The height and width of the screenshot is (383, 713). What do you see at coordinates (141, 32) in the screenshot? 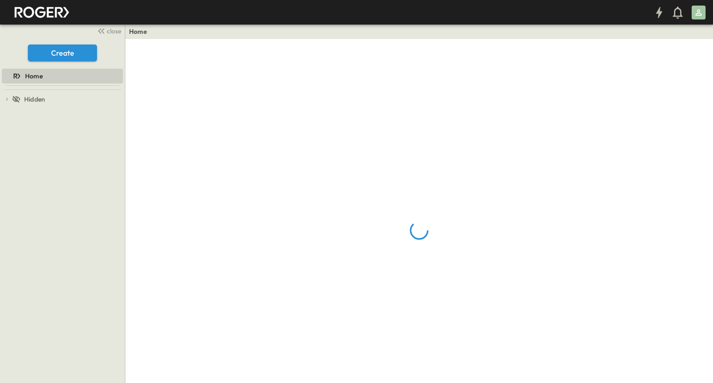
I see `nav: breadcrumbs` at bounding box center [141, 32].